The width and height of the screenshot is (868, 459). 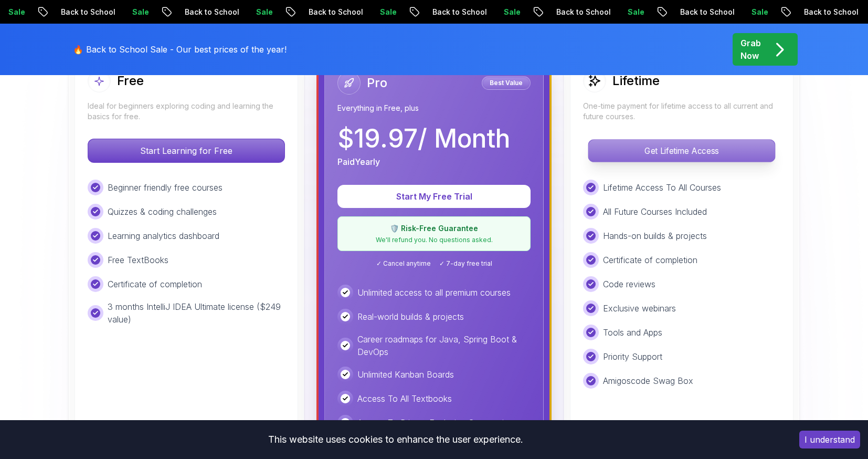 What do you see at coordinates (424, 138) in the screenshot?
I see `p: $ 19.97 / Month` at bounding box center [424, 138].